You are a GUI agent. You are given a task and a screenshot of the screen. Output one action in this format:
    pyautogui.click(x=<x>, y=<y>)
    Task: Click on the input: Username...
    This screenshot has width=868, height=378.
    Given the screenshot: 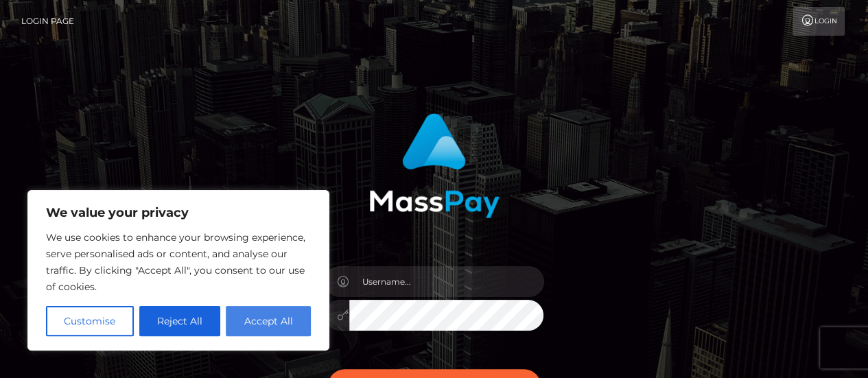 What is the action you would take?
    pyautogui.click(x=447, y=281)
    